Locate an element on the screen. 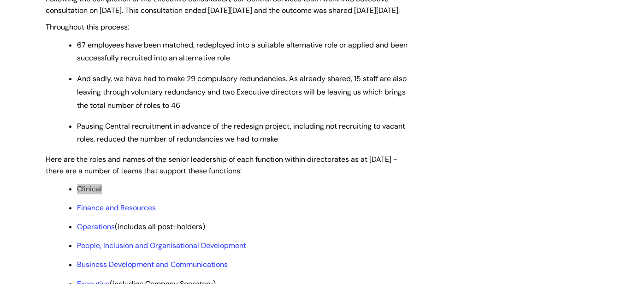 The height and width of the screenshot is (284, 644). span: Throughout this process: is located at coordinates (87, 27).